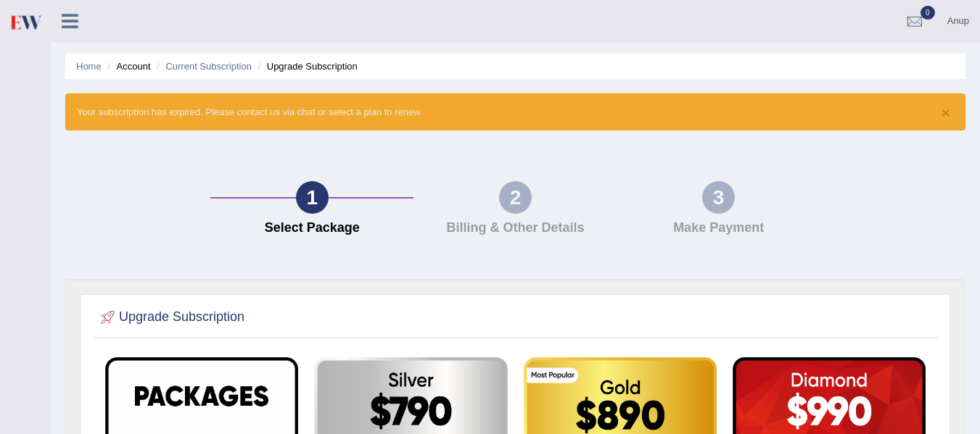 This screenshot has height=434, width=980. What do you see at coordinates (515, 197) in the screenshot?
I see `div: 2` at bounding box center [515, 197].